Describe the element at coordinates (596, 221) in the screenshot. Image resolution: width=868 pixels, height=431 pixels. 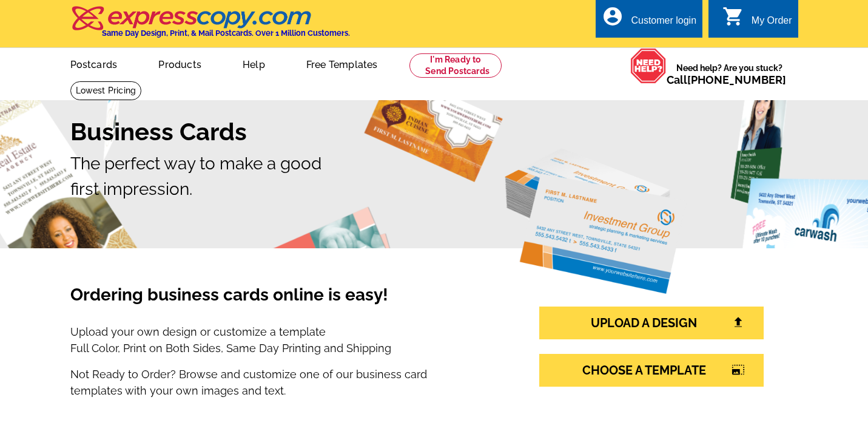
I see `img: investment-group.png` at that location.